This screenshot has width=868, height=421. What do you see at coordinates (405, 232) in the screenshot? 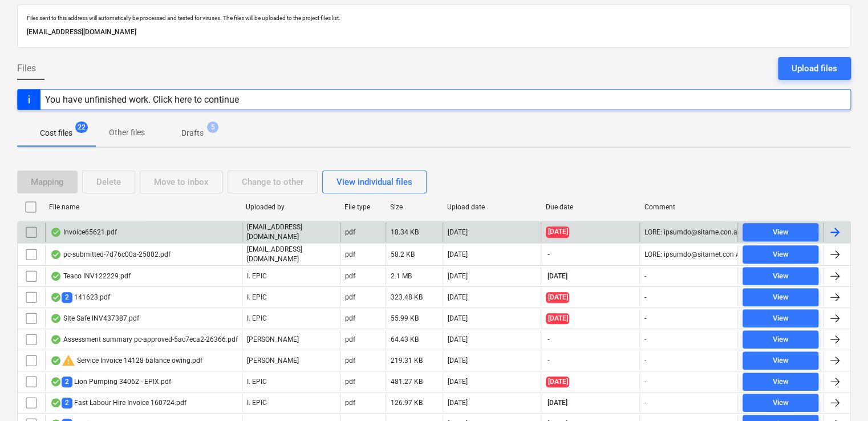
I see `div: 18.34 KB` at bounding box center [405, 232].